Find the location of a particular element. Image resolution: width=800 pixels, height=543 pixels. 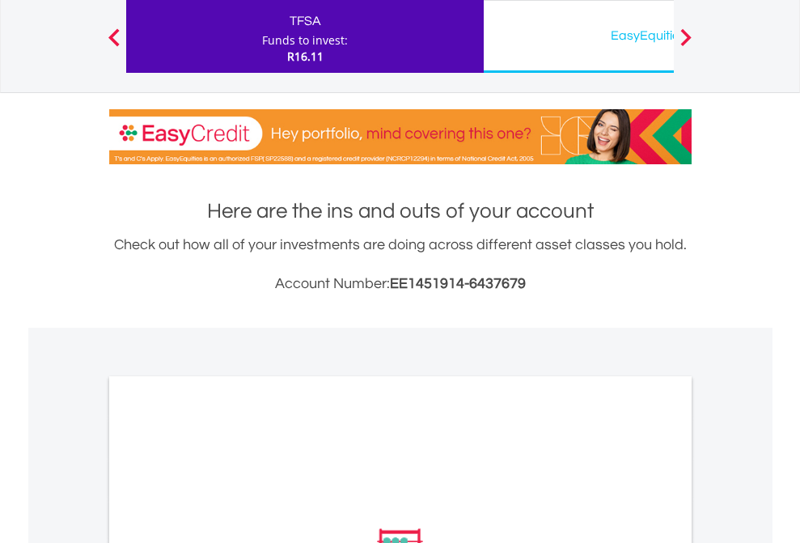

span: EE1451914-6437679 is located at coordinates (458, 283).